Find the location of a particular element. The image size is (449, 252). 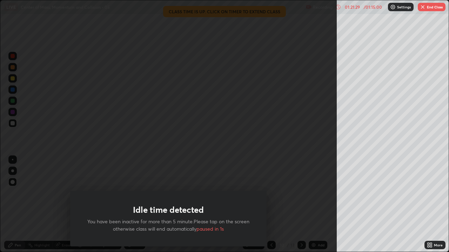

div: More is located at coordinates (438, 245).